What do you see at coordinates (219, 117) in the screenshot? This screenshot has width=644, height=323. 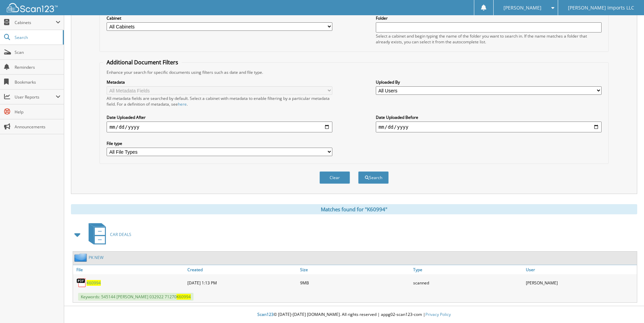 I see `label: Date Uploaded After` at bounding box center [219, 117].